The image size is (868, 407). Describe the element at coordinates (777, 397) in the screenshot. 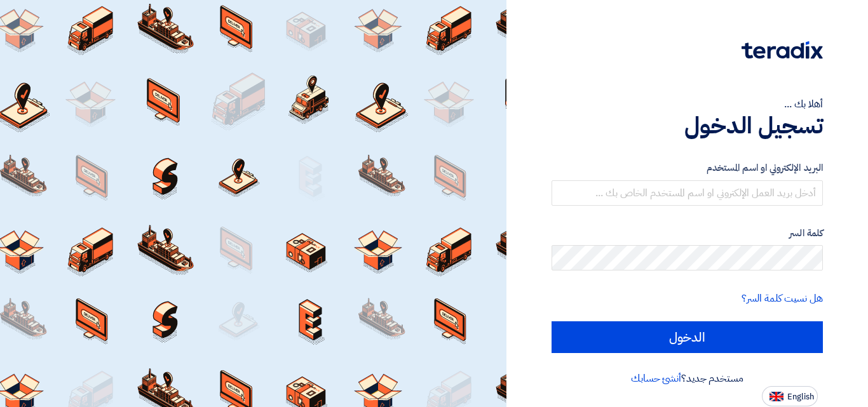

I see `img: en-US.png` at that location.